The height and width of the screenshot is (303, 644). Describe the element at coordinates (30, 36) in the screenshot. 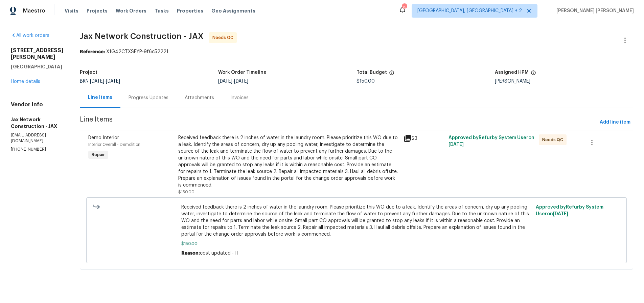

I see `a: All work orders` at that location.